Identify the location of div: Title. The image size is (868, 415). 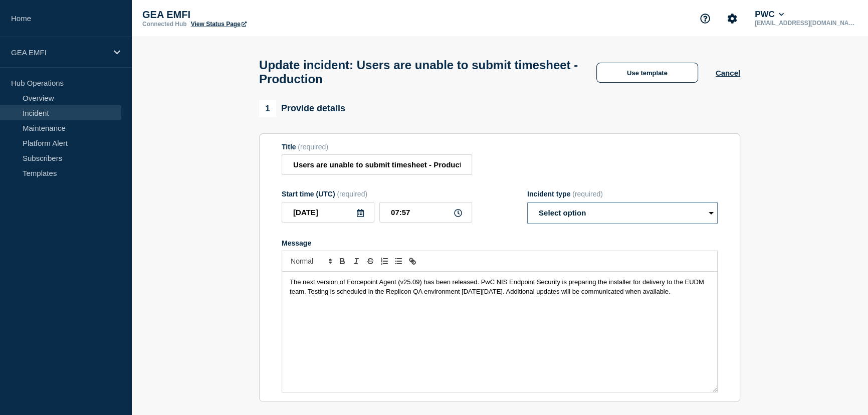
(377, 147).